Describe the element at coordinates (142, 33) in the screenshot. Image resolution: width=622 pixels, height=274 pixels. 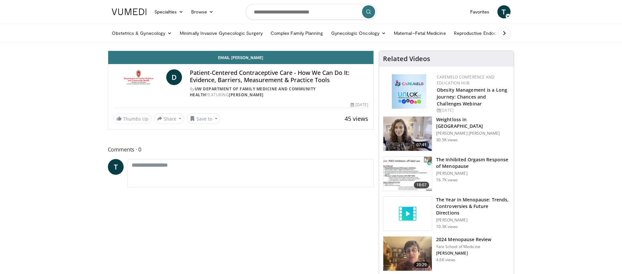
I see `a: Obstetrics & Gynecology` at that location.